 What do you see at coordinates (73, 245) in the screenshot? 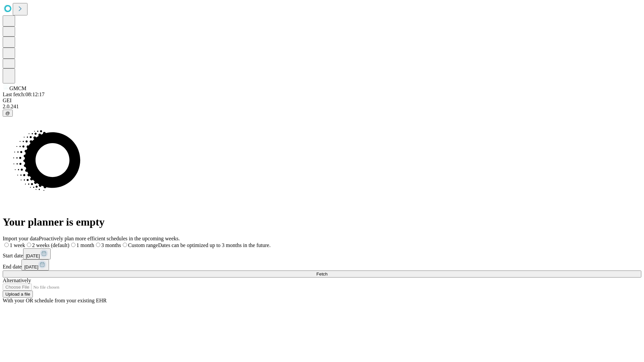
I see `input: 1 month` at bounding box center [73, 245].